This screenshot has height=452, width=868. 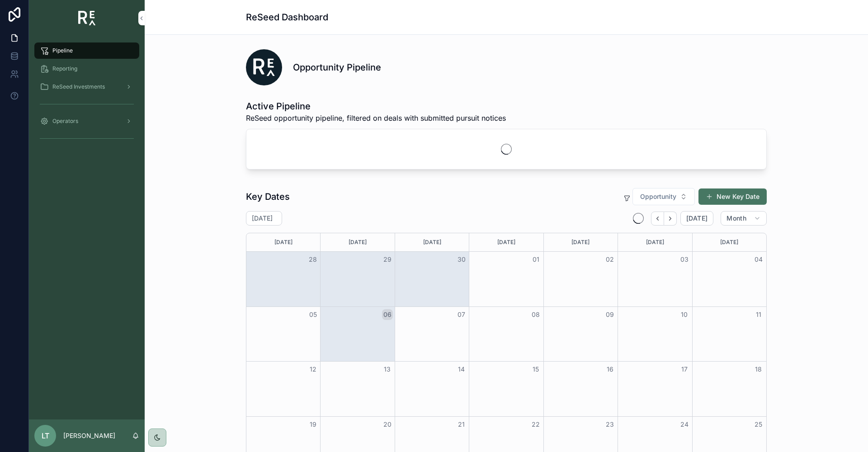 What do you see at coordinates (657, 218) in the screenshot?
I see `button: Back` at bounding box center [657, 218].